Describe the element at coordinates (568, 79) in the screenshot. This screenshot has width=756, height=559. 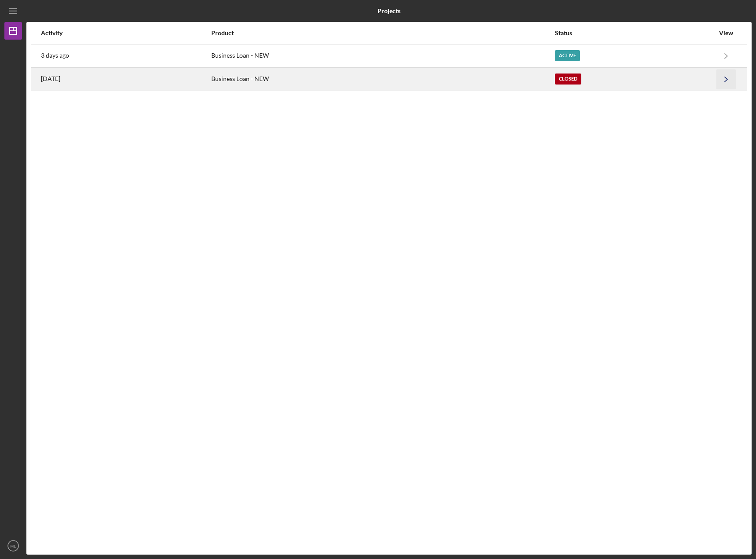
I see `div: Closed` at that location.